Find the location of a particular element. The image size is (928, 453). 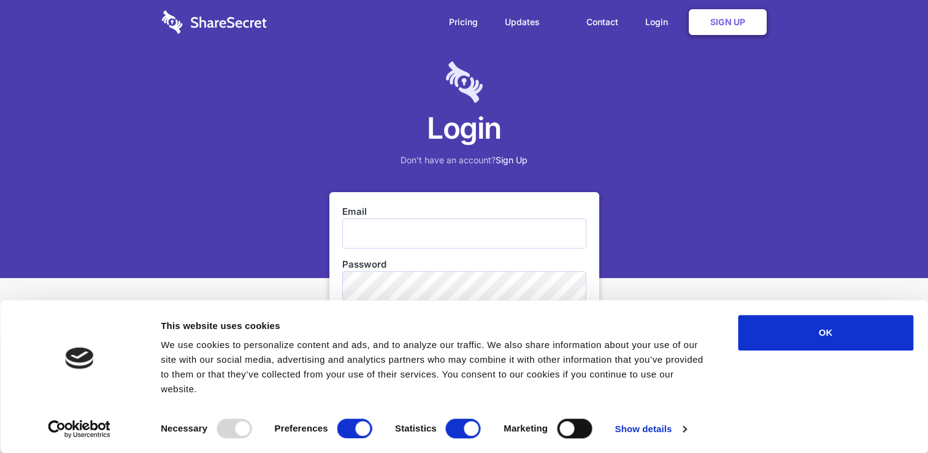

div: We use cookies to personalize content and ads, and to analyze our traffic. We also share informat... is located at coordinates (435, 367).